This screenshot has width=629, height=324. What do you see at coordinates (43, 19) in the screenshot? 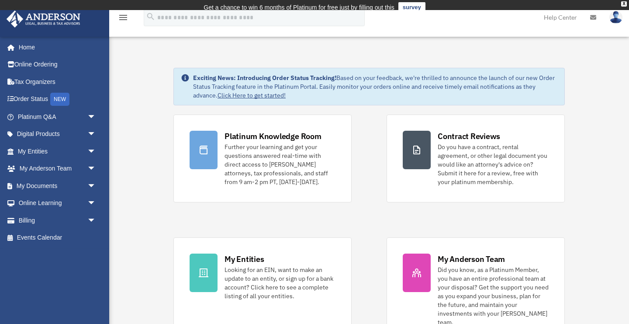
I see `img: Anderson Advisors Platinum Portal` at bounding box center [43, 19].